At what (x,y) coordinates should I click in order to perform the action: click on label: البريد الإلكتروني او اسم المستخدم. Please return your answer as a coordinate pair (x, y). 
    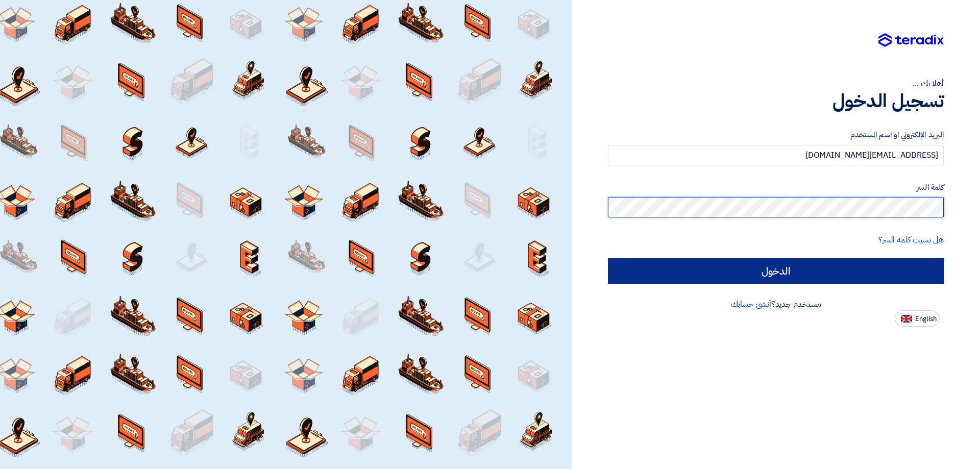
    Looking at the image, I should click on (776, 135).